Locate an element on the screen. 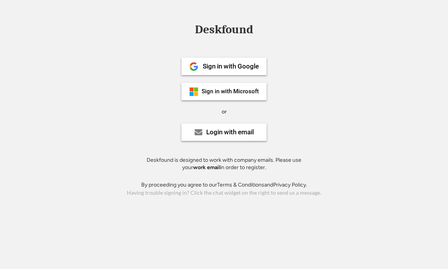 The image size is (448, 269). div: Sign in with Google is located at coordinates (231, 66).